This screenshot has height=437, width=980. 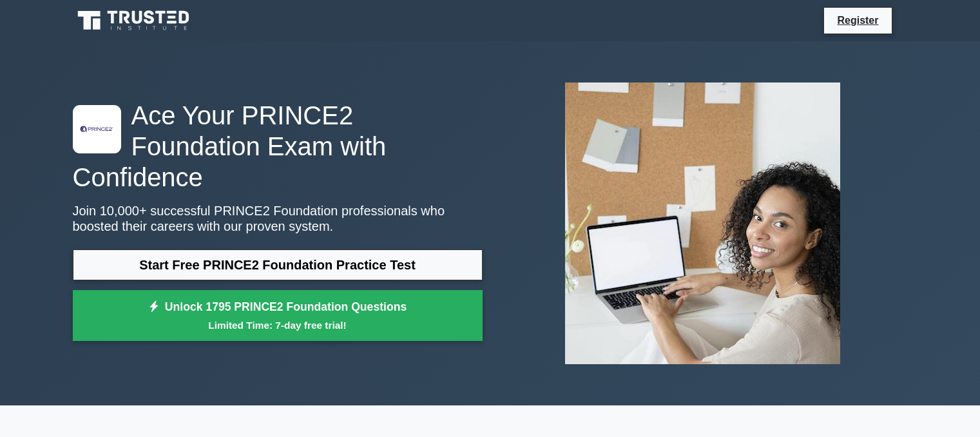 I want to click on a: Register, so click(x=858, y=20).